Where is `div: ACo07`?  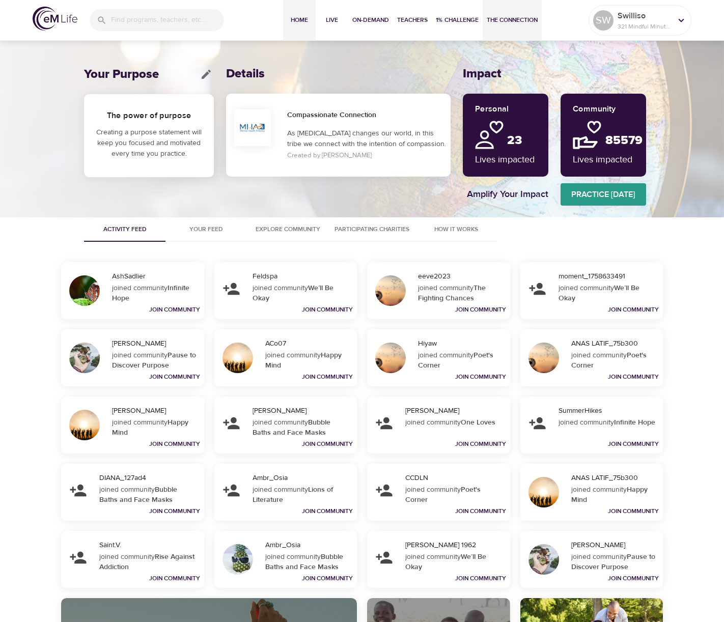 div: ACo07 is located at coordinates (309, 344).